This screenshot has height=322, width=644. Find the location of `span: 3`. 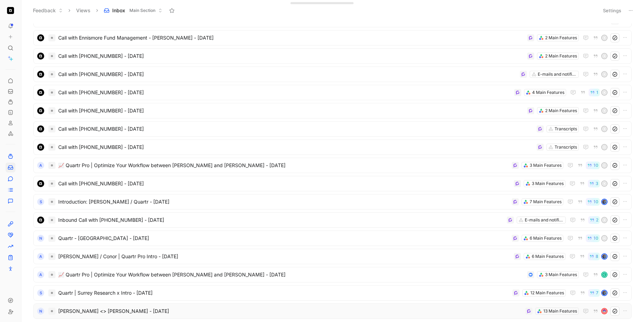

span: 3 is located at coordinates (597, 184).